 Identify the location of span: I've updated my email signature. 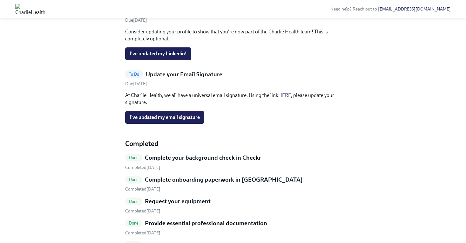
(165, 117).